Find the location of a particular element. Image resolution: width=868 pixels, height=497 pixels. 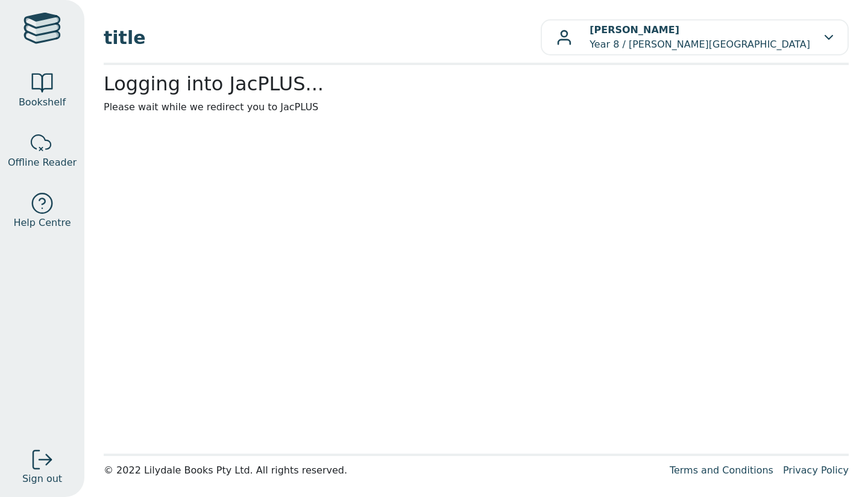

span: Help Centre is located at coordinates (42, 223).